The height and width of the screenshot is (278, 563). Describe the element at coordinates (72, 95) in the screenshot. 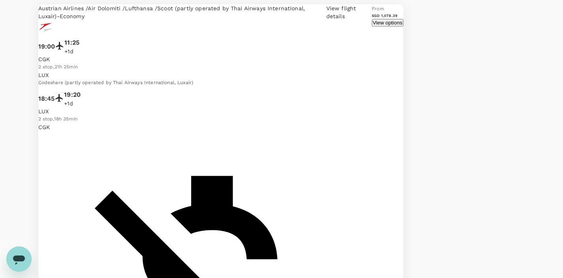

I see `p: 19:20` at that location.